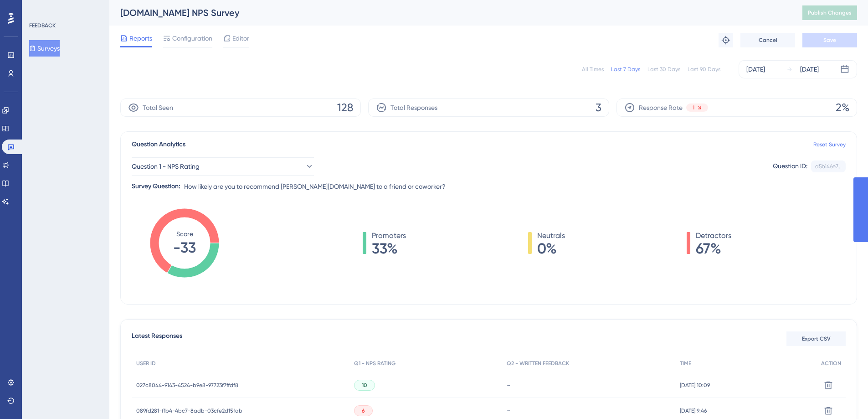  Describe the element at coordinates (625, 70) in the screenshot. I see `div: Last 7 Days` at that location.